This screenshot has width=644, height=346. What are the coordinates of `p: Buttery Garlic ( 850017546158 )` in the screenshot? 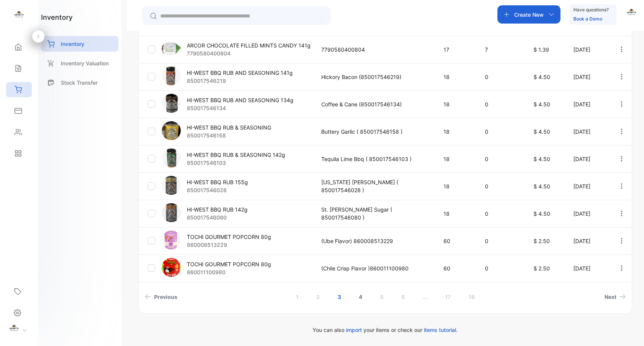 It's located at (374, 131).